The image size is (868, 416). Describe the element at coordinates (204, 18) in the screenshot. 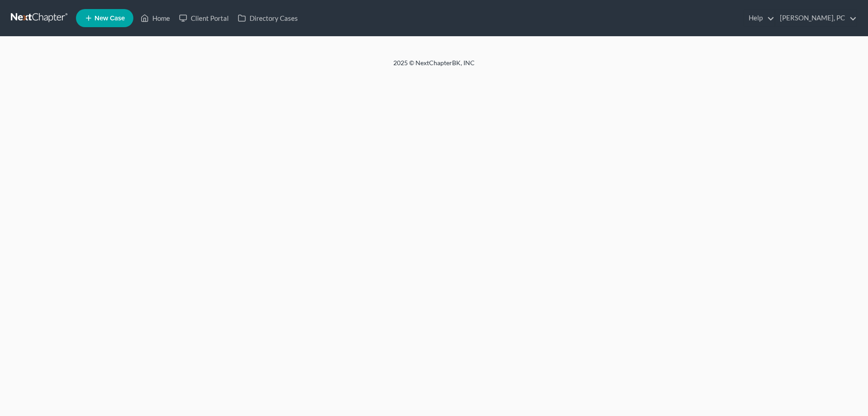

I see `a: Client Portal` at that location.